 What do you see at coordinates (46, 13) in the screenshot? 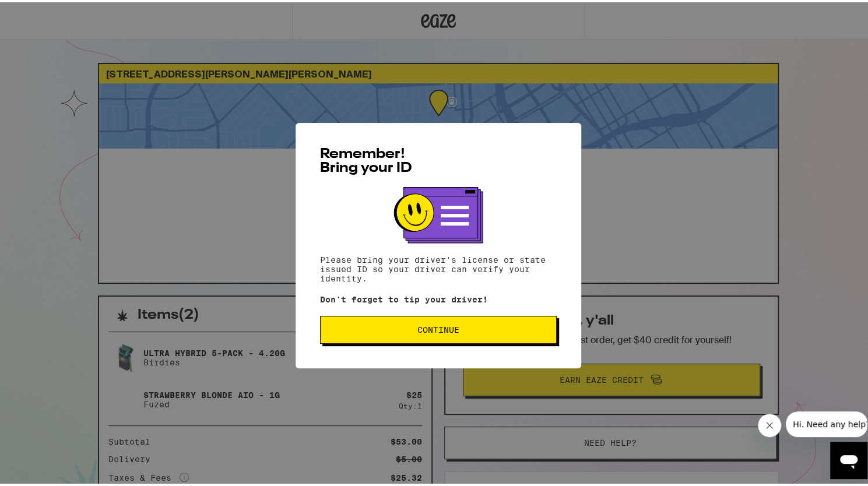
I see `span: Hi. Need any help?` at bounding box center [46, 13].